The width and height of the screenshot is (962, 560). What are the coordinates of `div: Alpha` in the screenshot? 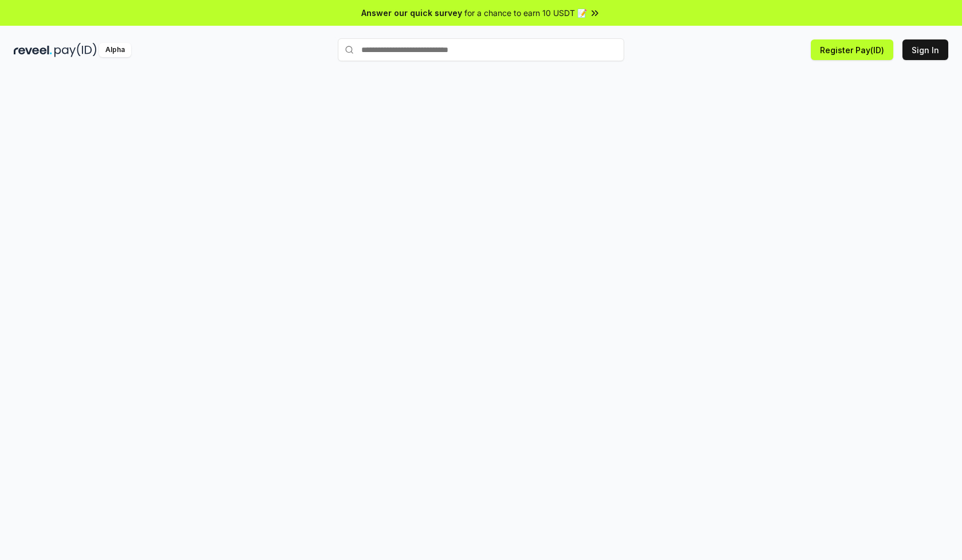 It's located at (115, 50).